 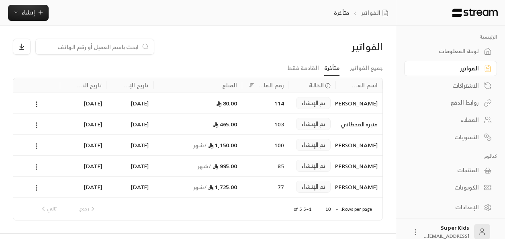 I want to click on a: جميع الفواتير, so click(x=366, y=68).